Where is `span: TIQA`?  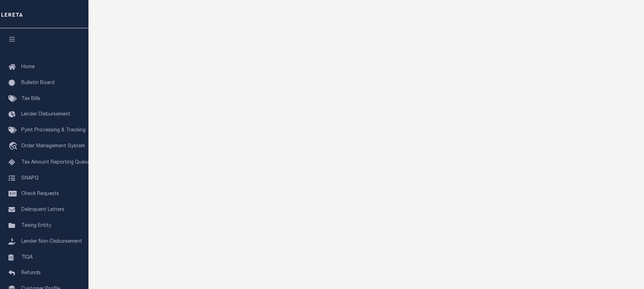 span: TIQA is located at coordinates (27, 257).